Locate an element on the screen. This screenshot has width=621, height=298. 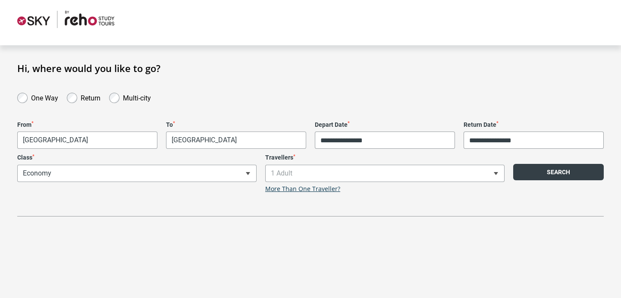
label: Class is located at coordinates (137, 158).